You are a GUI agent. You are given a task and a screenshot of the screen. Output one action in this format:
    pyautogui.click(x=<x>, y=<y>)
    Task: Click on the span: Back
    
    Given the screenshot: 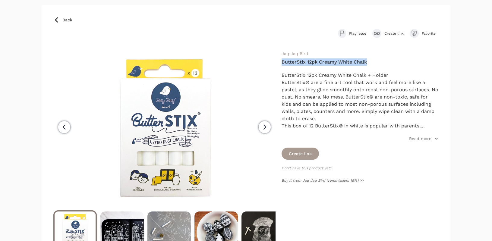 What is the action you would take?
    pyautogui.click(x=67, y=20)
    